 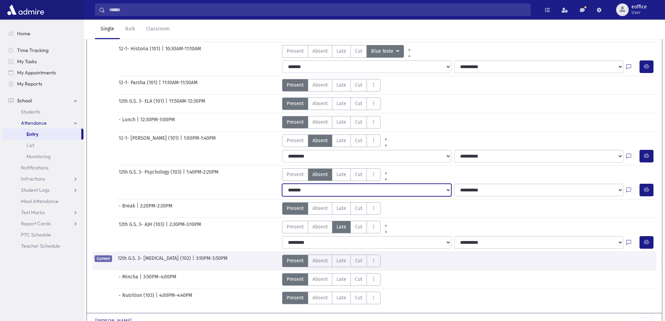 I want to click on span: My Appointments, so click(x=36, y=73).